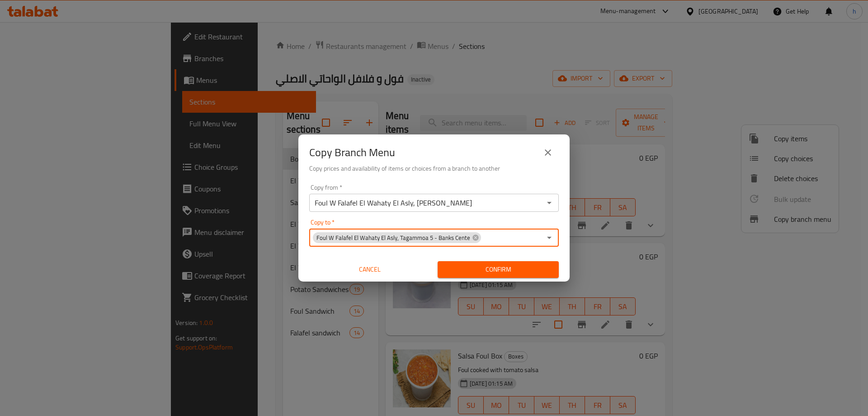 This screenshot has height=416, width=868. I want to click on div: Foul W Falafel El Wahaty El Asly, Tagammoa 5 - Banks Cente, so click(397, 238).